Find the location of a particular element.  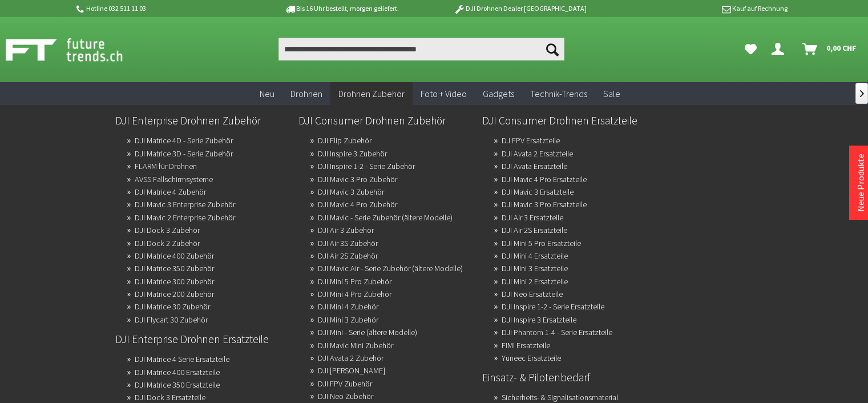

a: DJI Dock 3 Zubehör is located at coordinates (167, 230).